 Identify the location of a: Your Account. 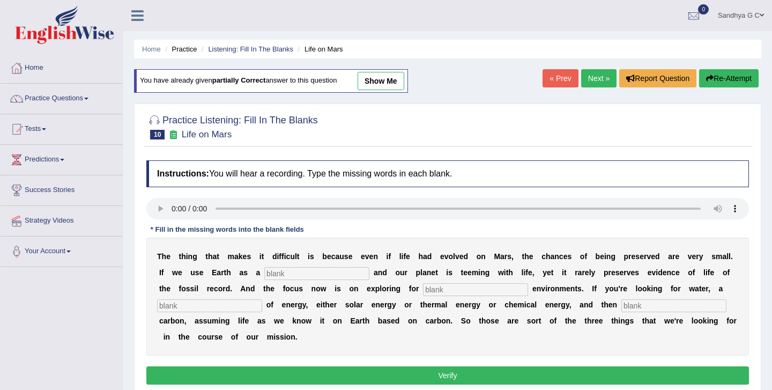
(62, 250).